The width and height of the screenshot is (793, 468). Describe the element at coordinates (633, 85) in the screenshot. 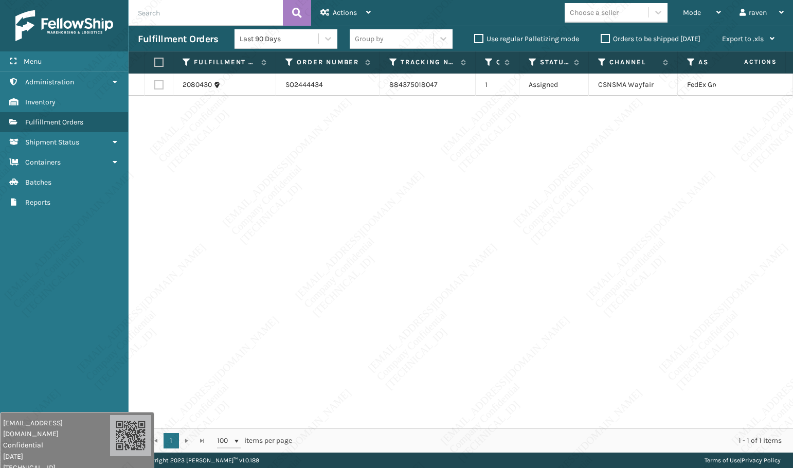

I see `td: CSNSMA Wayfair` at that location.